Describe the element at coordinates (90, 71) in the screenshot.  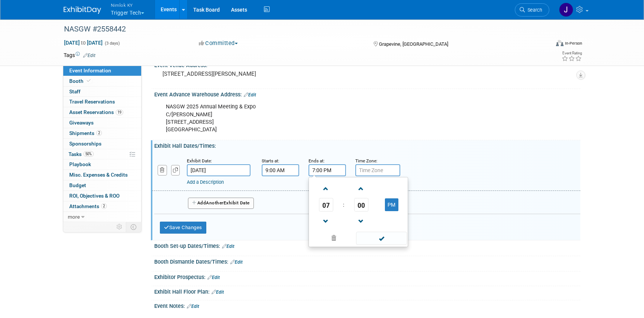
I see `span: Event Information` at that location.